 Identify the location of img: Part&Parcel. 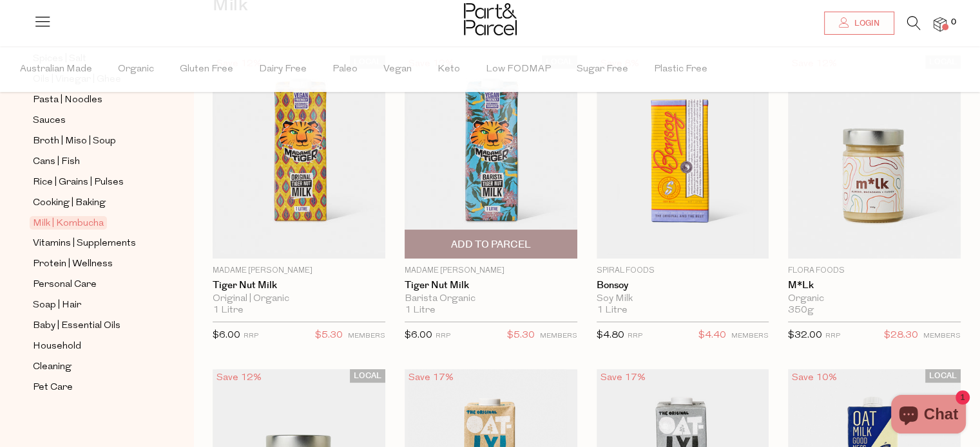
(490, 19).